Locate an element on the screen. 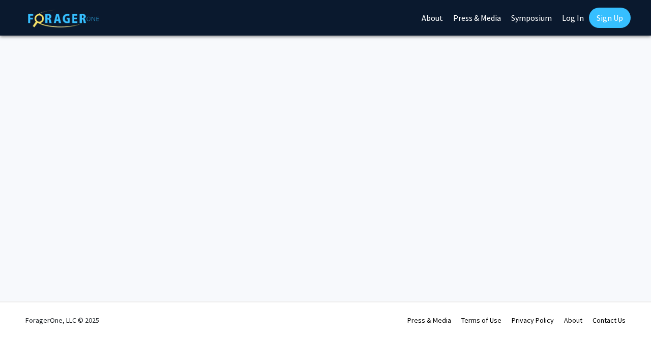 The height and width of the screenshot is (338, 651). a: Sign Up is located at coordinates (610, 18).